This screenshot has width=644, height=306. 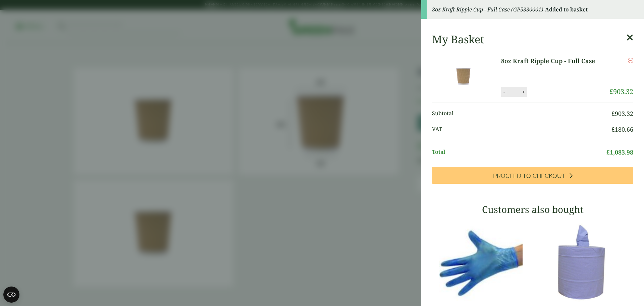 What do you see at coordinates (458, 39) in the screenshot?
I see `h2: My Basket` at bounding box center [458, 39].